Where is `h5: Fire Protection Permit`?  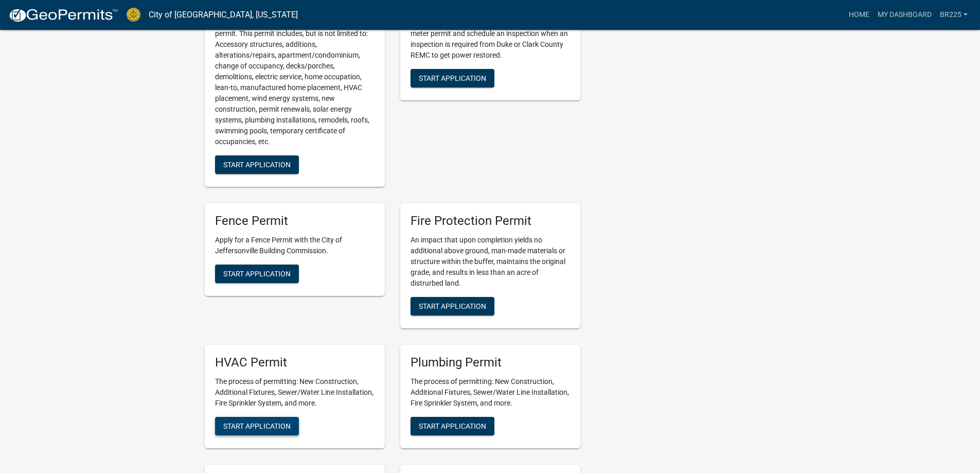 h5: Fire Protection Permit is located at coordinates (490, 221).